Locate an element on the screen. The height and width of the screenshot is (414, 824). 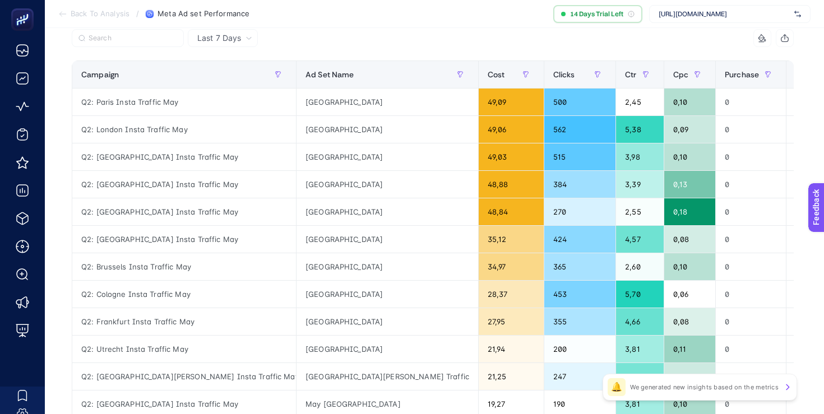
div: 0,11 is located at coordinates (689, 349).